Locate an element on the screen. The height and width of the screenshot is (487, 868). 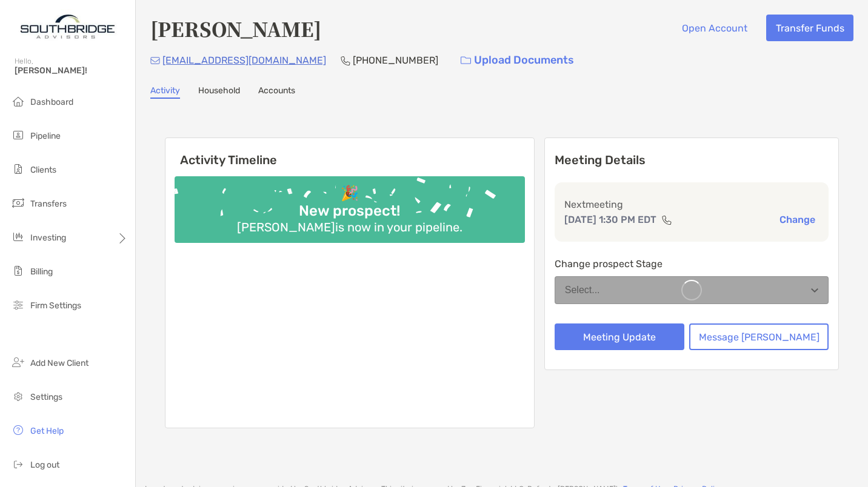
p: Next meeting is located at coordinates (692, 204).